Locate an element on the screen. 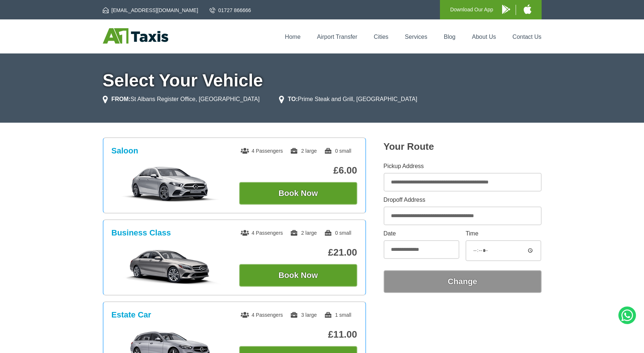 The height and width of the screenshot is (353, 644). p: £11.00 is located at coordinates (298, 335).